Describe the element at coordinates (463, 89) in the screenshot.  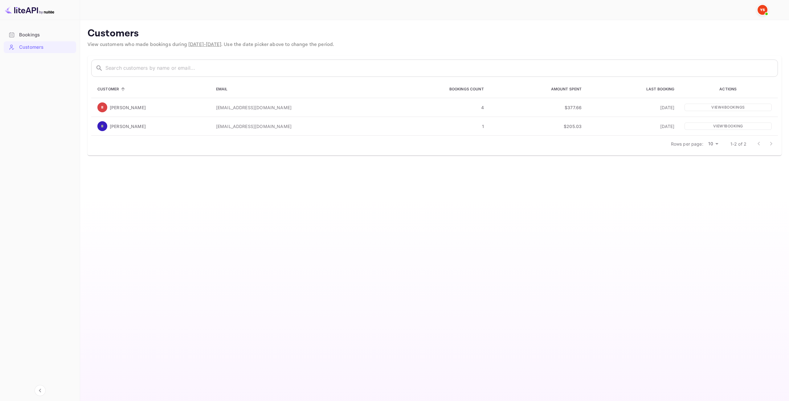
I see `span: Bookings Count` at that location.